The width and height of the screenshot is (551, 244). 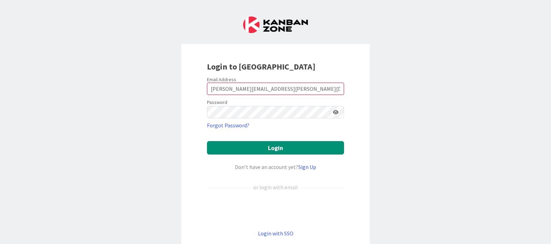 What do you see at coordinates (217, 102) in the screenshot?
I see `label: Password` at bounding box center [217, 102].